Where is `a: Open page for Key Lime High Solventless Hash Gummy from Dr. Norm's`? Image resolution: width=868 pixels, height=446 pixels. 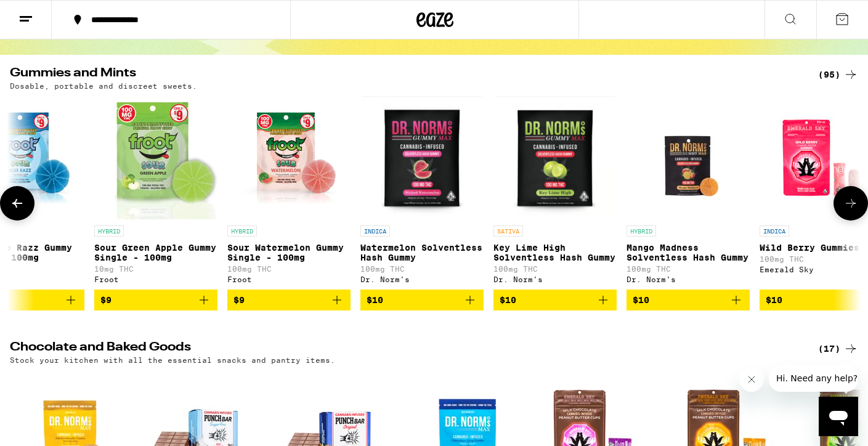 a: Open page for Key Lime High Solventless Hash Gummy from Dr. Norm's is located at coordinates (555, 193).